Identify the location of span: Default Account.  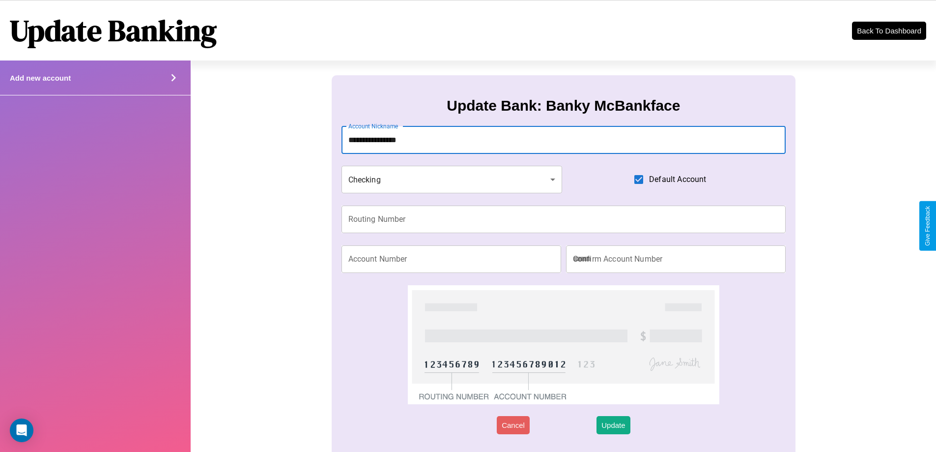
(678, 179).